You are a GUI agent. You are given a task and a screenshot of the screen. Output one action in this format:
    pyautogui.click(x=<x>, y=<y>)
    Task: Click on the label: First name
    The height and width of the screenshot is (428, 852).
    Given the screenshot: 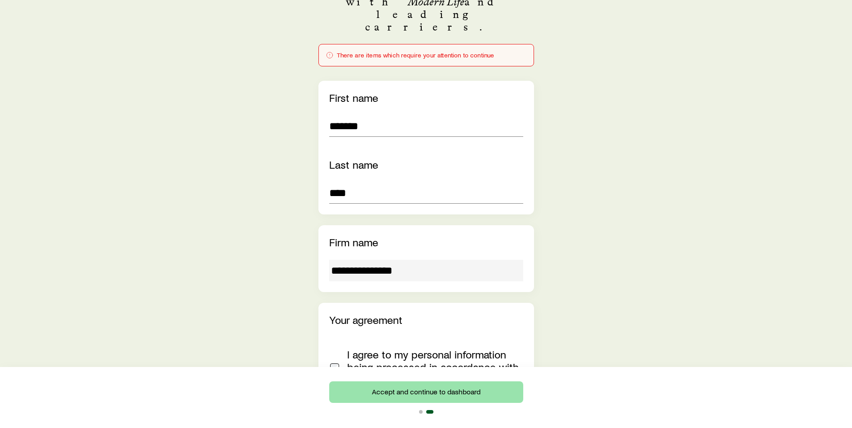 What is the action you would take?
    pyautogui.click(x=353, y=97)
    